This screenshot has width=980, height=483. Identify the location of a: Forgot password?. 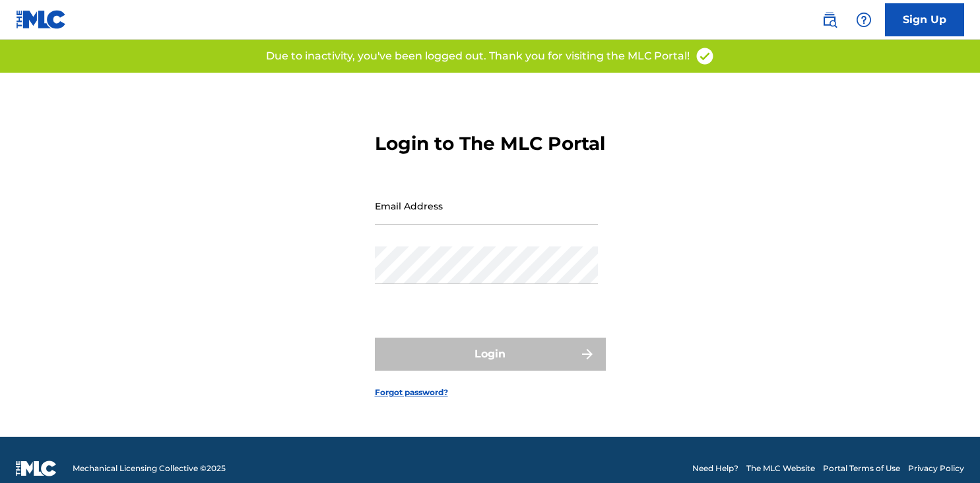
(412, 392).